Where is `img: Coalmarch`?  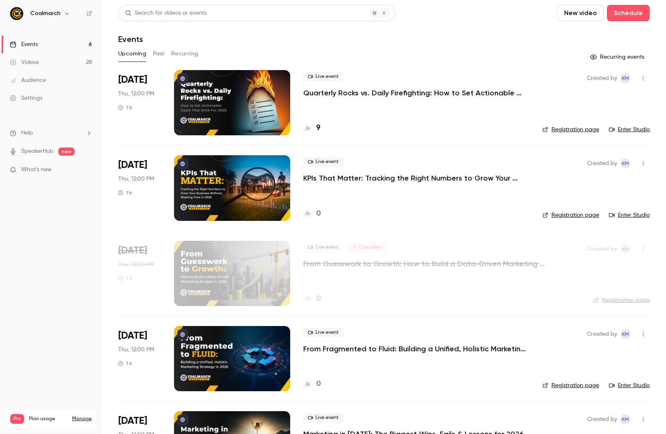 img: Coalmarch is located at coordinates (17, 13).